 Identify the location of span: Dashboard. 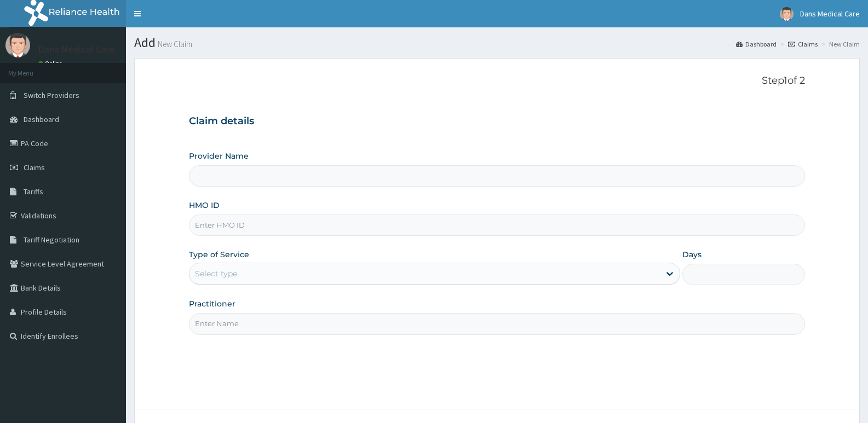
(41, 119).